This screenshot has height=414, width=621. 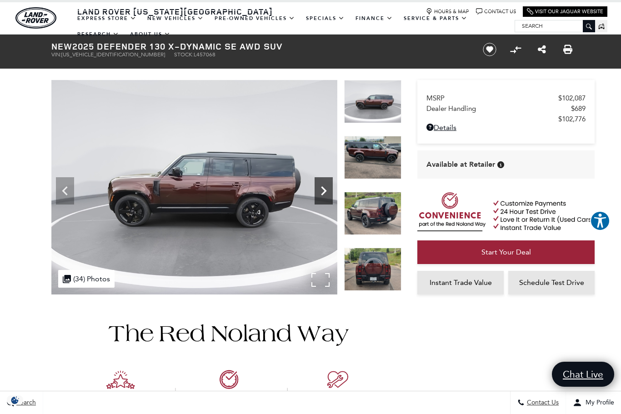 I want to click on span: My Profile, so click(x=598, y=403).